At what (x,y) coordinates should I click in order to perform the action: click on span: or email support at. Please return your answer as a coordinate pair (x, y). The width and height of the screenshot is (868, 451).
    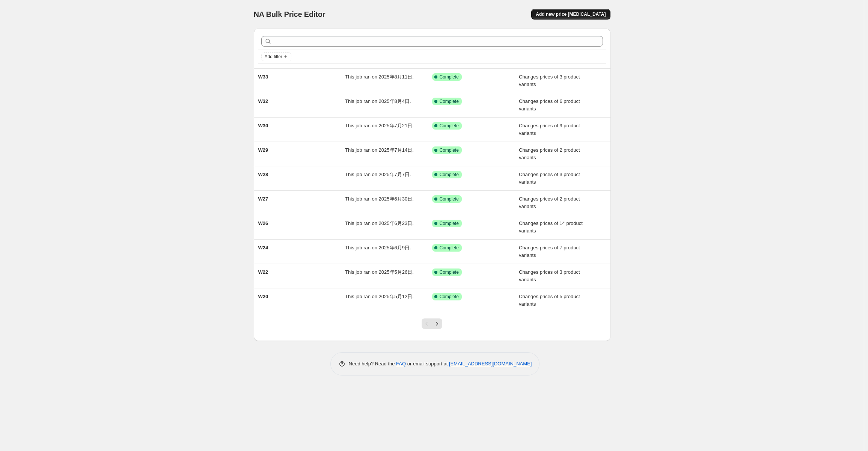
    Looking at the image, I should click on (427, 364).